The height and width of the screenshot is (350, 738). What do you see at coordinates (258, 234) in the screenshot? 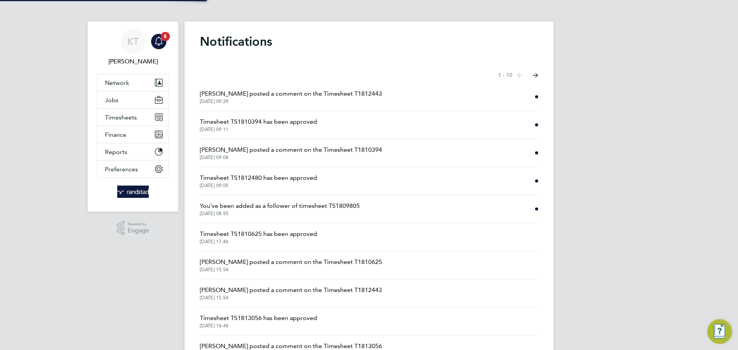
I see `span: Timesheet TS1810625 has been approved` at bounding box center [258, 234].